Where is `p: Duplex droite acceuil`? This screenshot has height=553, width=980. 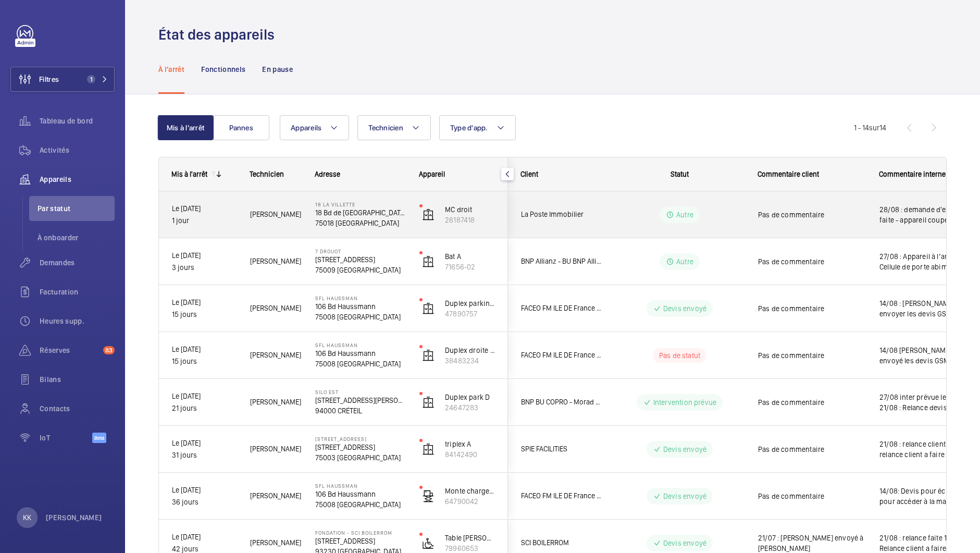
p: Duplex droite acceuil is located at coordinates (470, 350).